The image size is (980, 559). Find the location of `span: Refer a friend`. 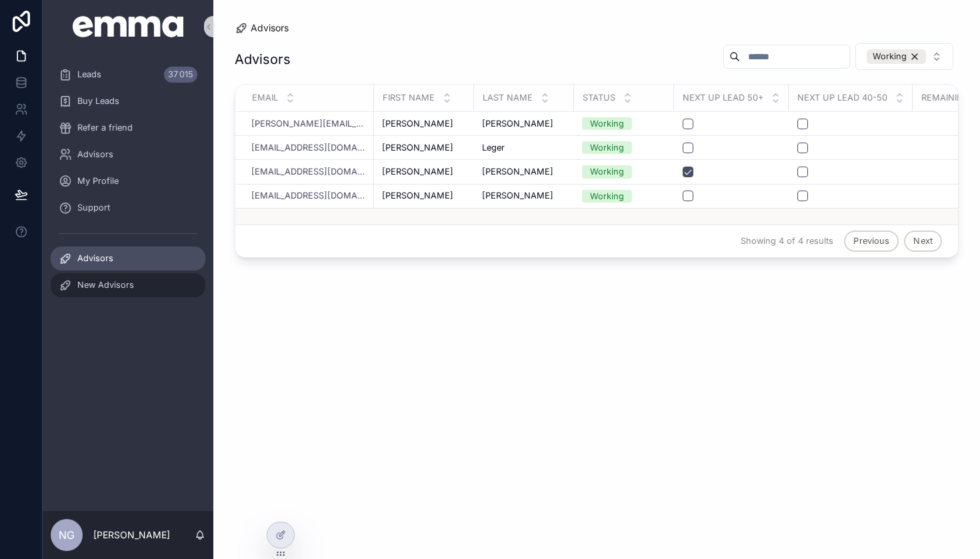

span: Refer a friend is located at coordinates (104, 127).